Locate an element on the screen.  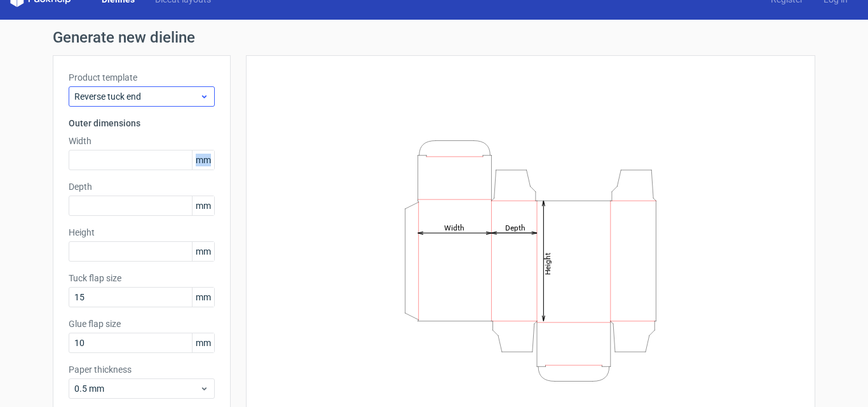
label: Product template is located at coordinates (142, 78).